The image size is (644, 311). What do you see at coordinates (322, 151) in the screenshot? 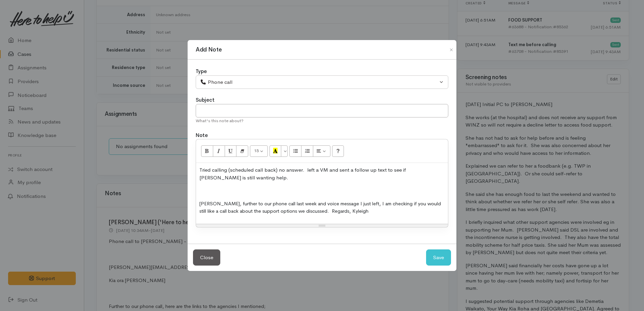
I see `button: Paragraph` at bounding box center [322, 151].